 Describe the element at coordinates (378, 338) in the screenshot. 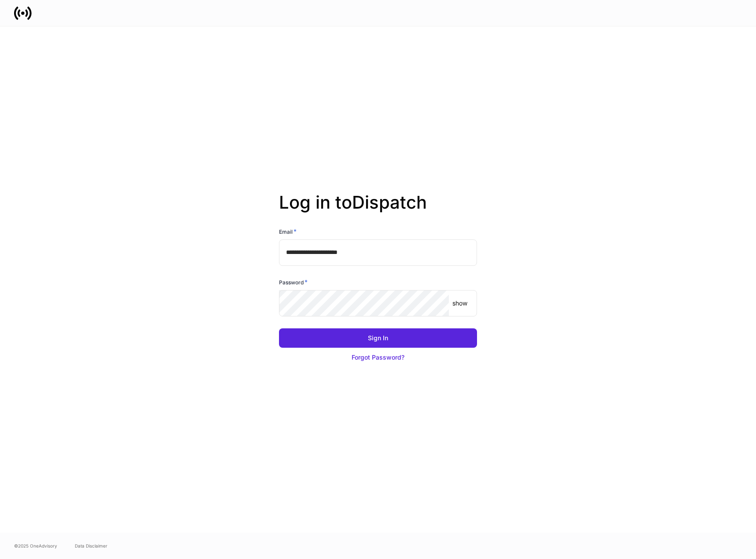

I see `div: Sign In` at that location.